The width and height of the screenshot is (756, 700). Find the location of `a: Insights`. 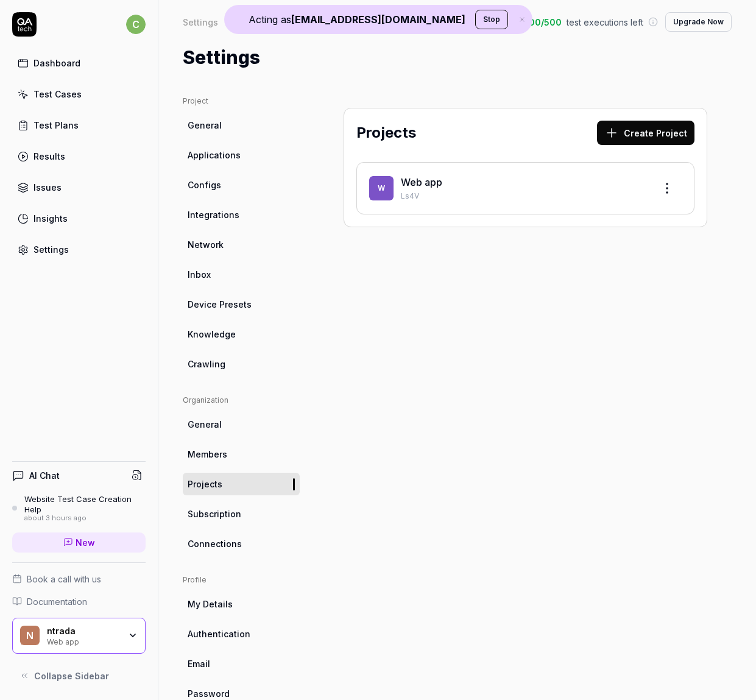

a: Insights is located at coordinates (78, 218).